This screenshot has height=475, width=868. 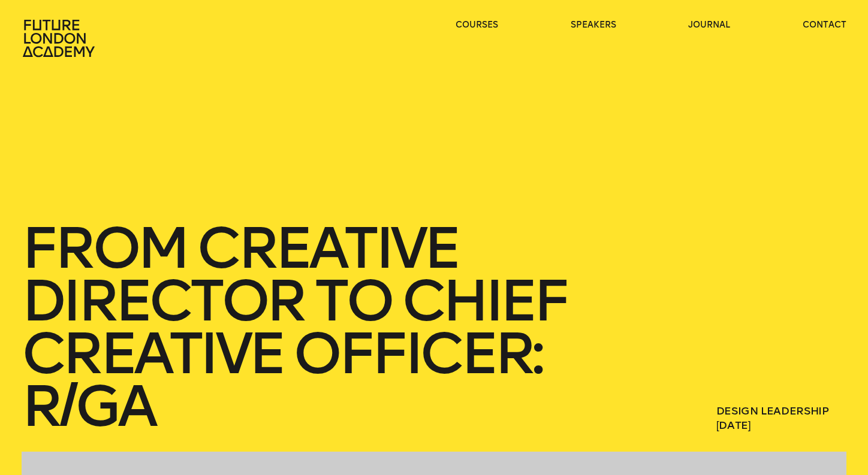 I want to click on a: journal, so click(x=709, y=26).